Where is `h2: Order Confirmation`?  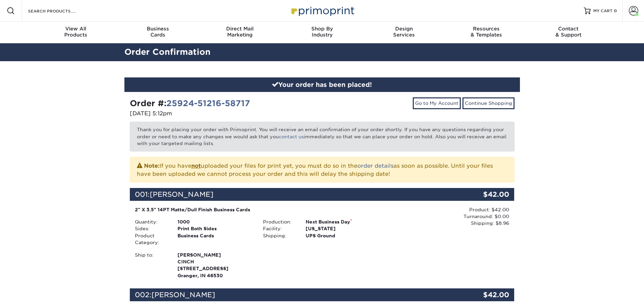
h2: Order Confirmation is located at coordinates (322, 52).